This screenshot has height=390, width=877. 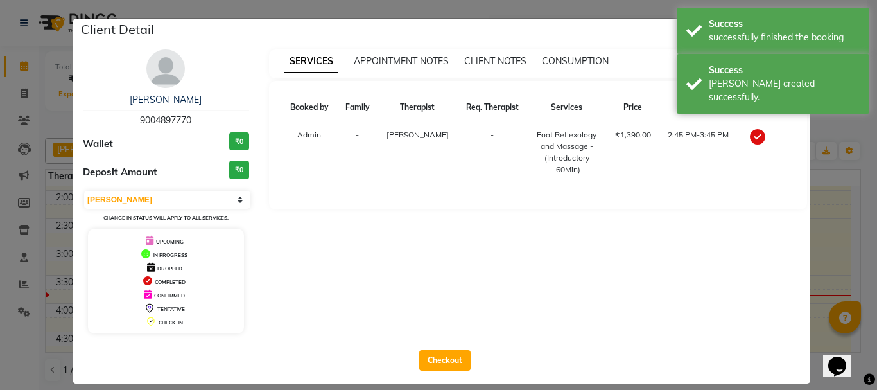 I want to click on button: Checkout, so click(x=445, y=360).